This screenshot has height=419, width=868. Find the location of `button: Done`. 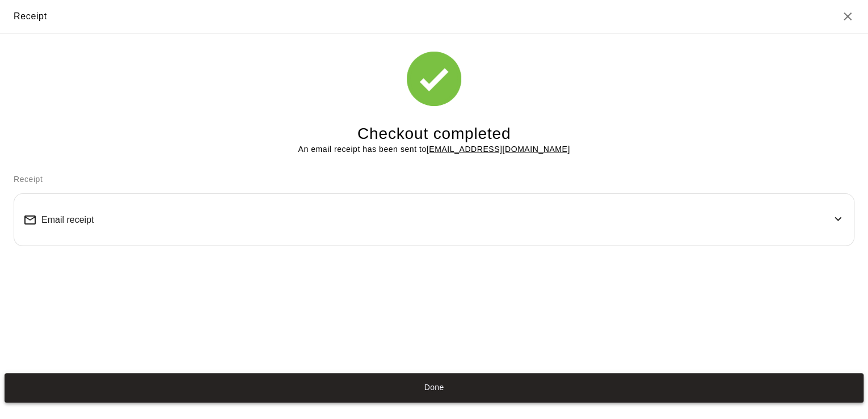

button: Done is located at coordinates (434, 387).